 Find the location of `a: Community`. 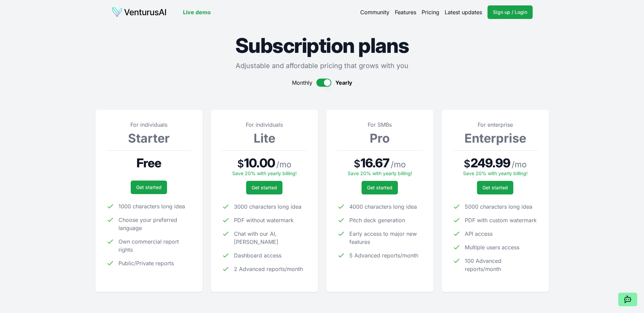

a: Community is located at coordinates (375, 13).